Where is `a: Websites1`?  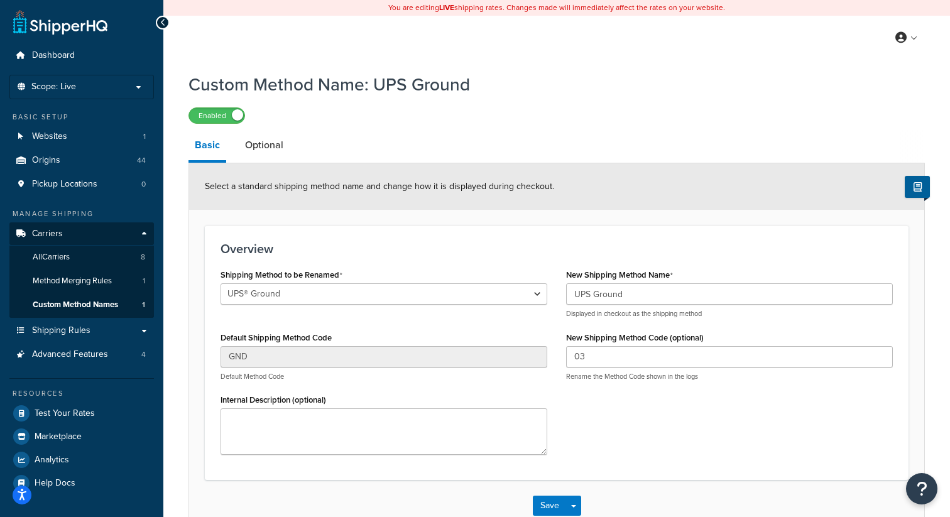
a: Websites1 is located at coordinates (82, 136).